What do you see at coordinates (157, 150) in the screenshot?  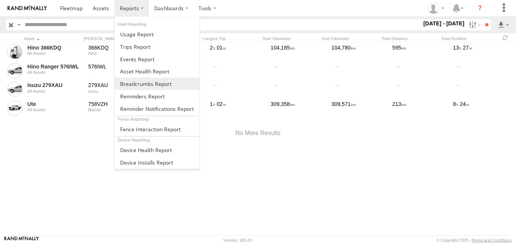 I see `a: Device Health Report` at bounding box center [157, 150].